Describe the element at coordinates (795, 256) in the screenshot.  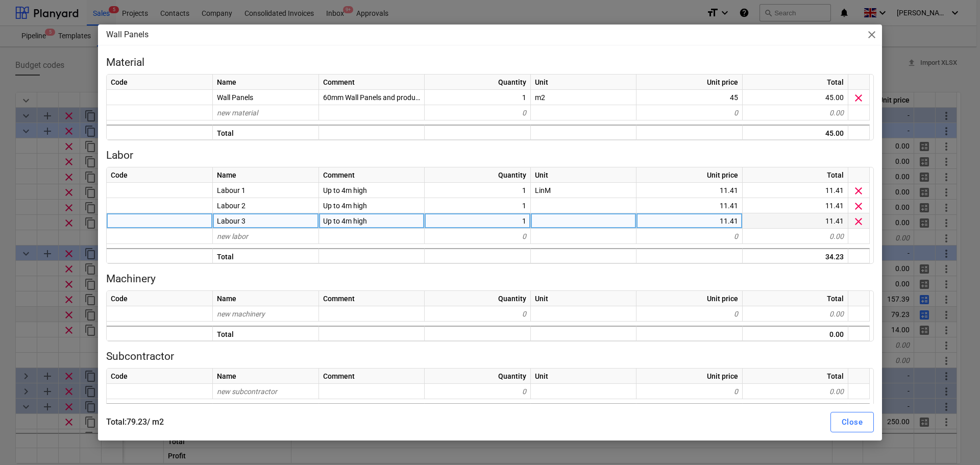
I see `div: 34.23` at that location.